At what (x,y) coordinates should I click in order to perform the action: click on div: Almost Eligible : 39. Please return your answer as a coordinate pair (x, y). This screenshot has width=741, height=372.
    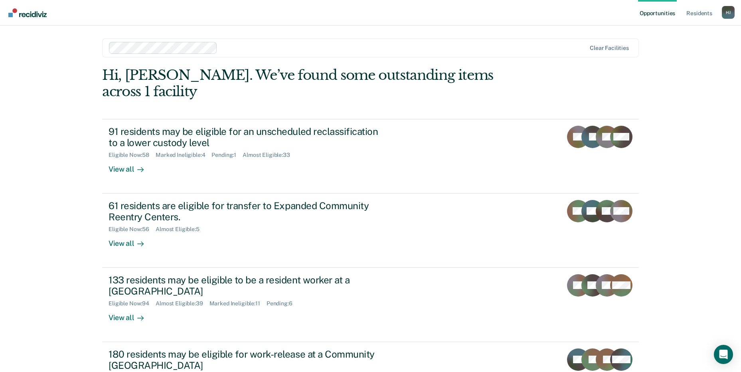
    Looking at the image, I should click on (182, 303).